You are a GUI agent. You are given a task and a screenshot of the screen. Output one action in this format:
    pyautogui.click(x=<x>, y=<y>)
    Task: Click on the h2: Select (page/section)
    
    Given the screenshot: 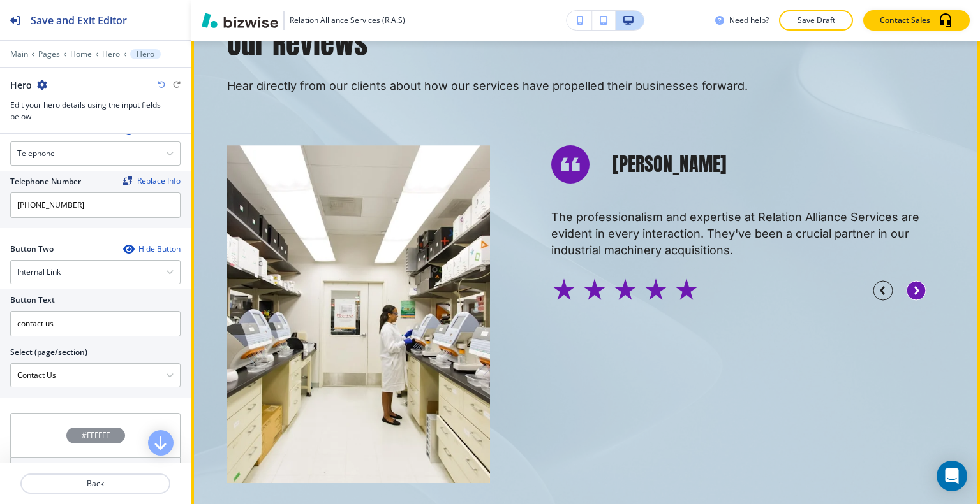 What is the action you would take?
    pyautogui.click(x=48, y=352)
    